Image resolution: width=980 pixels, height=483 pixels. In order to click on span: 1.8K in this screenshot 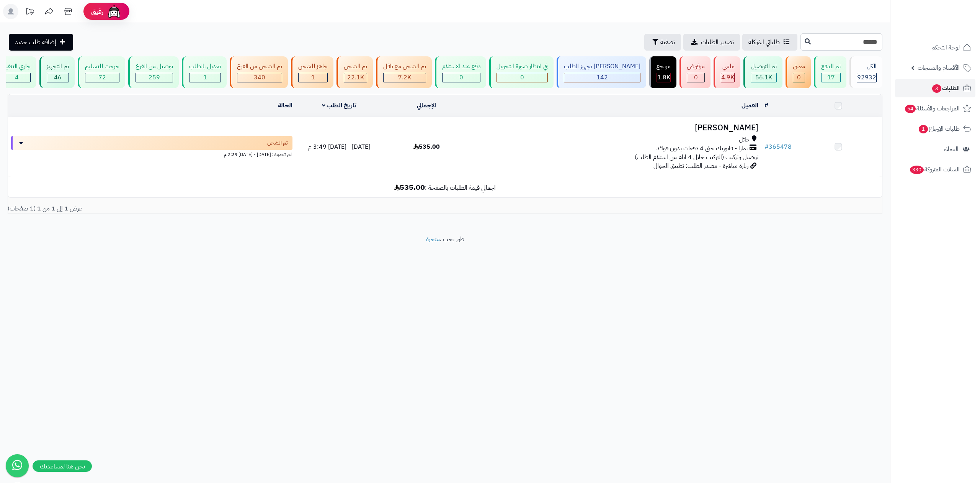, I will do `click(664, 78)`.